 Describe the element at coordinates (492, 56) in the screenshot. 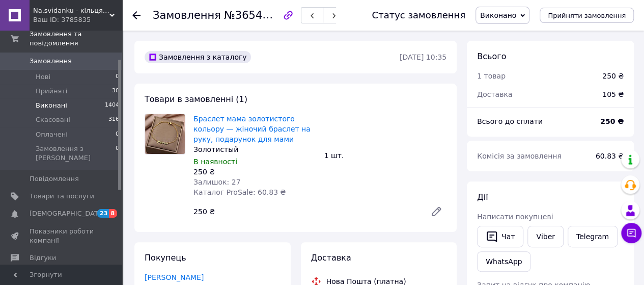

I see `span: Всього` at that location.